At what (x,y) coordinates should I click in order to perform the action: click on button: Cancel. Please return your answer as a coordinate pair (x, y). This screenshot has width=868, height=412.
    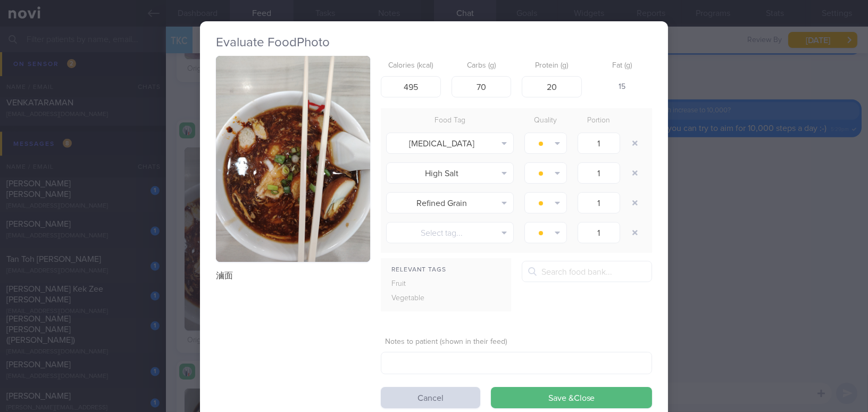
    Looking at the image, I should click on (430, 397).